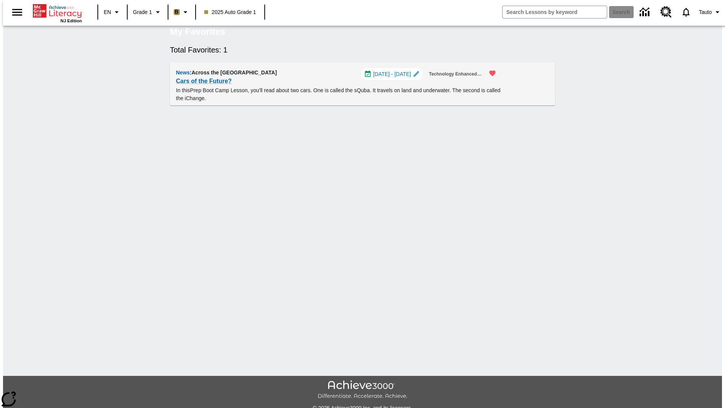 The height and width of the screenshot is (408, 725). What do you see at coordinates (493, 73) in the screenshot?
I see `button: Remove from Favorites` at bounding box center [493, 73].